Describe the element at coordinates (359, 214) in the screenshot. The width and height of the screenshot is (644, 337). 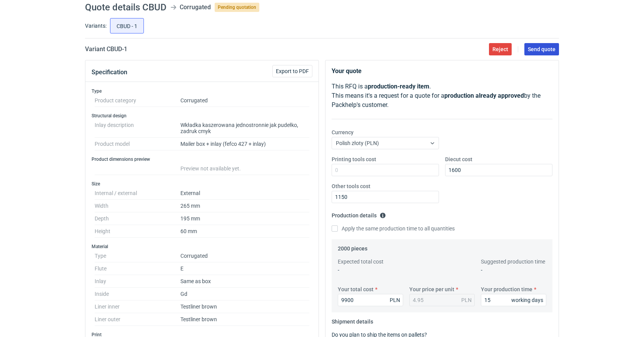
I see `legend: Production details` at that location.